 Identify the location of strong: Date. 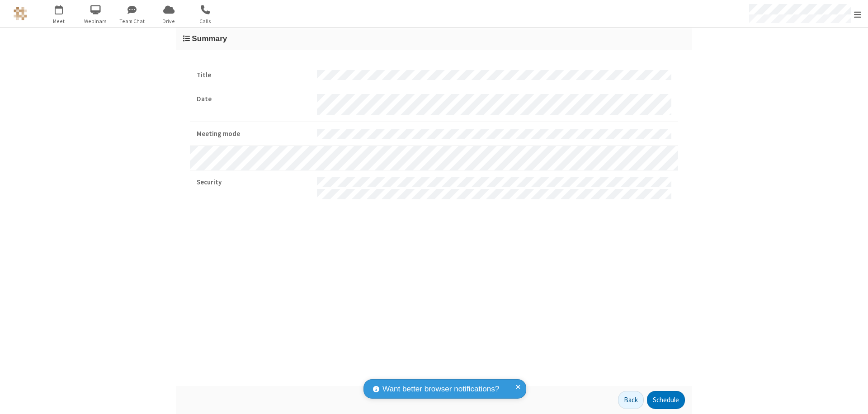
(253, 99).